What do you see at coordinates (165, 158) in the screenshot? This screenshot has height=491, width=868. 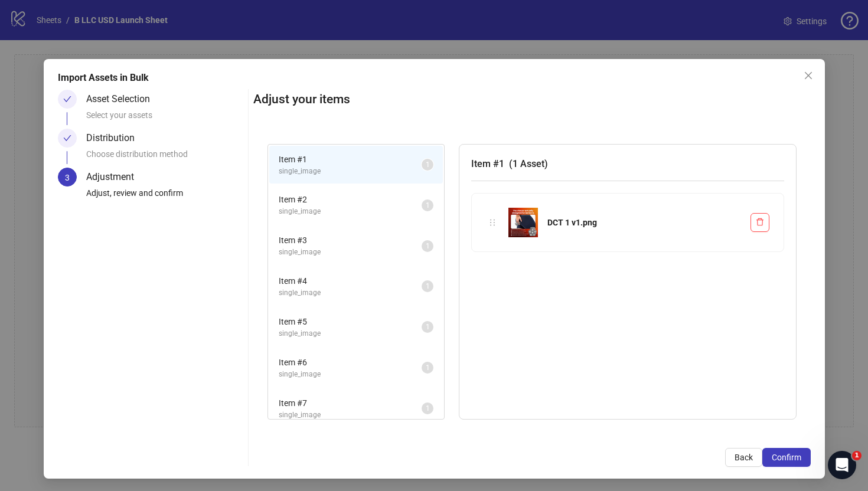 I see `div: Choose distribution method` at bounding box center [165, 158].